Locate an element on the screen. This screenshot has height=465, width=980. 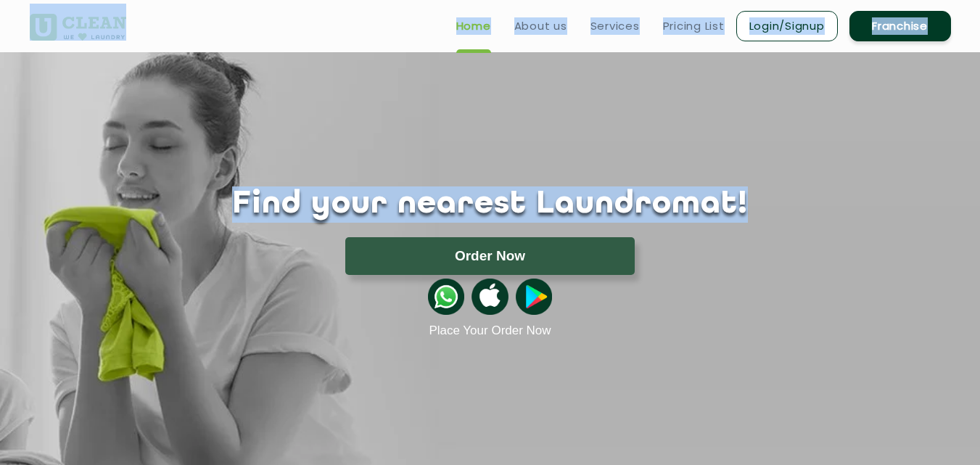
img: apple-icon.png is located at coordinates (490, 297).